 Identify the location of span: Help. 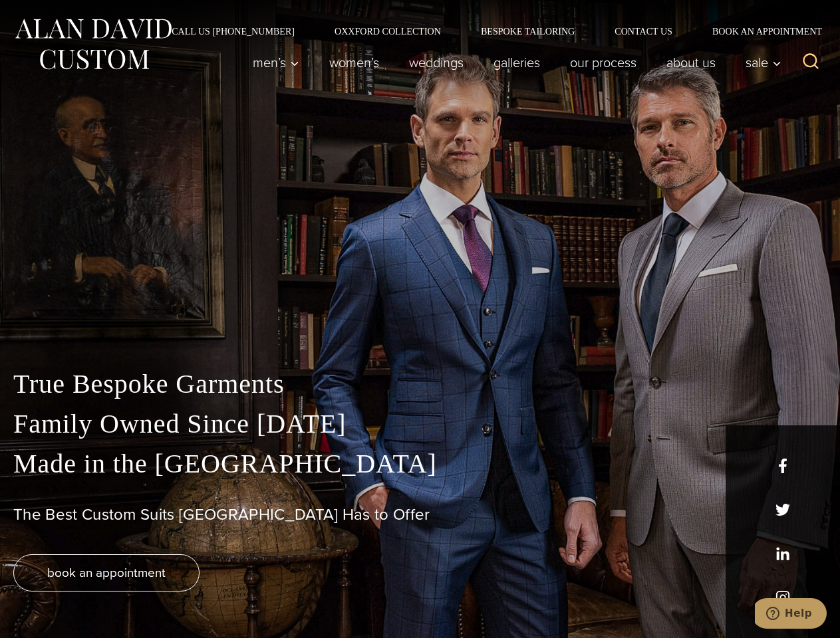
(44, 15).